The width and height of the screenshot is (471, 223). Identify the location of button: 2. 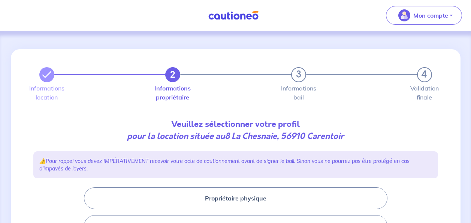
(173, 75).